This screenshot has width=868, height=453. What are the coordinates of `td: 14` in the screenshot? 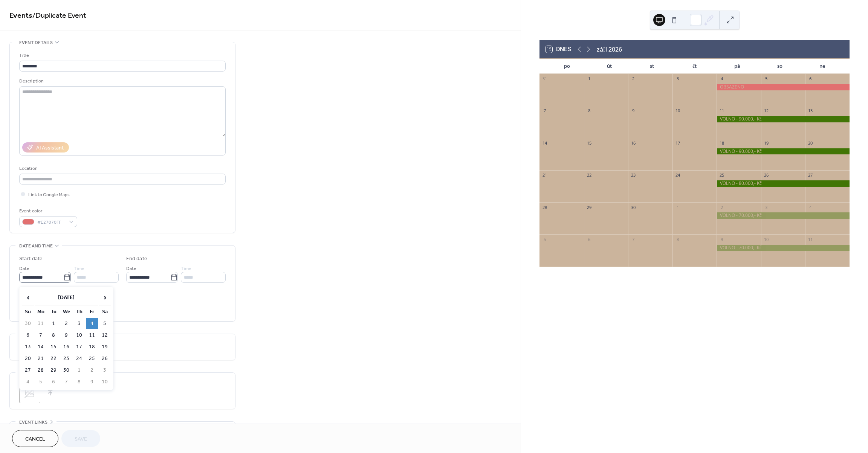 It's located at (41, 347).